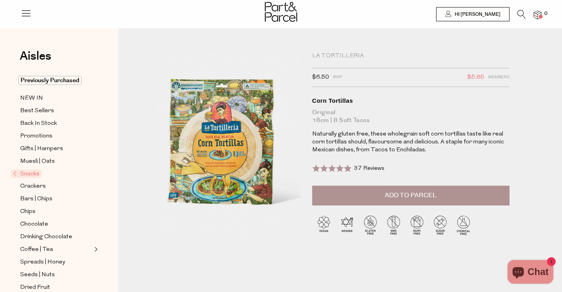  I want to click on span: Chocolate, so click(34, 224).